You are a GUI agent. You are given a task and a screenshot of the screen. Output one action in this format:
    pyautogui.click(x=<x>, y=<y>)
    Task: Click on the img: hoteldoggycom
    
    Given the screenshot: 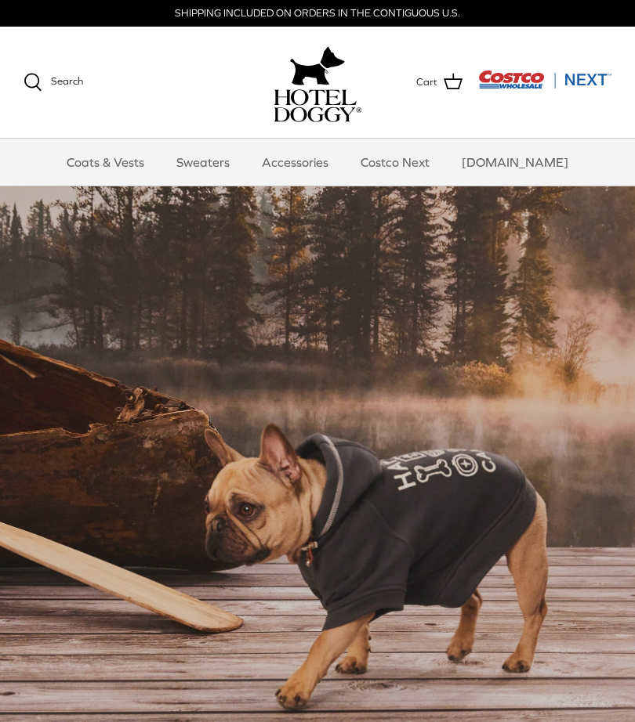 What is the action you would take?
    pyautogui.click(x=317, y=106)
    